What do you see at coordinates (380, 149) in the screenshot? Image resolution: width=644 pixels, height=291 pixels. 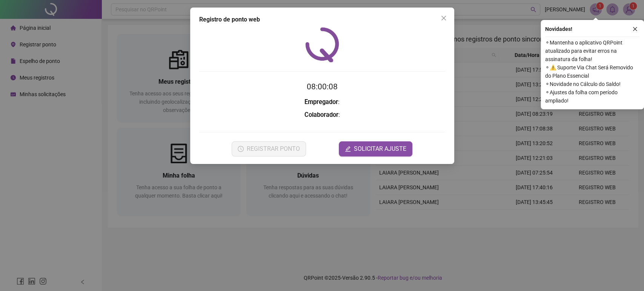 I see `span: SOLICITAR AJUSTE` at bounding box center [380, 149].